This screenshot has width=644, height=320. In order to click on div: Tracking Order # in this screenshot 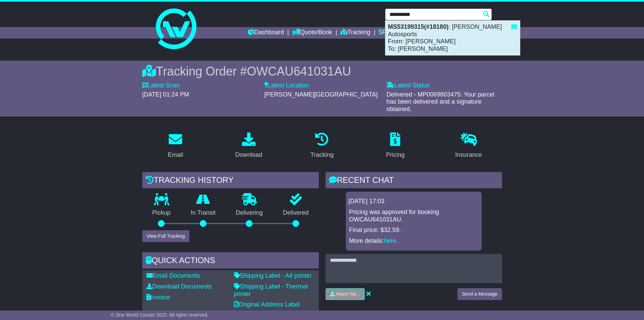, I will do `click(322, 71)`.